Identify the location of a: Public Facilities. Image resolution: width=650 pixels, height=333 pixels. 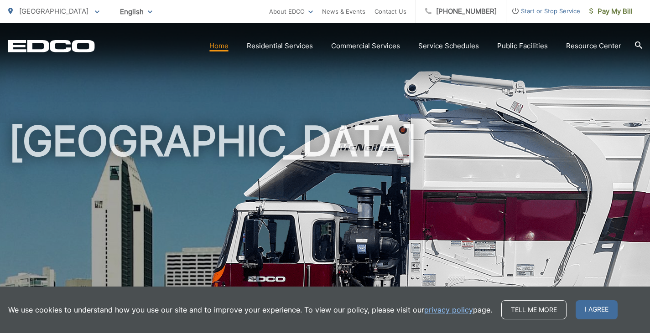
(522, 46).